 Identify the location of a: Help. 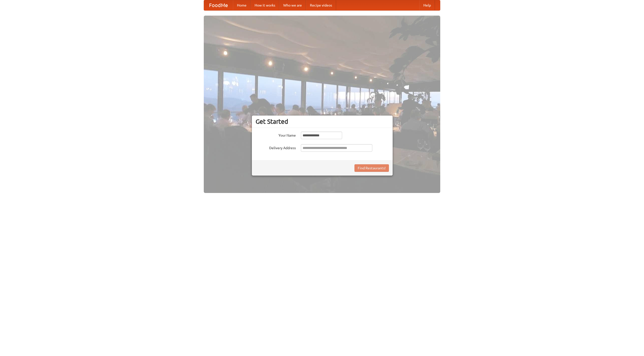
(427, 5).